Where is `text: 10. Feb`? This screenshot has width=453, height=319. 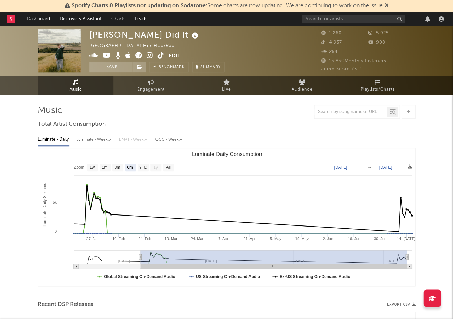
text: 10. Feb is located at coordinates (118, 238).